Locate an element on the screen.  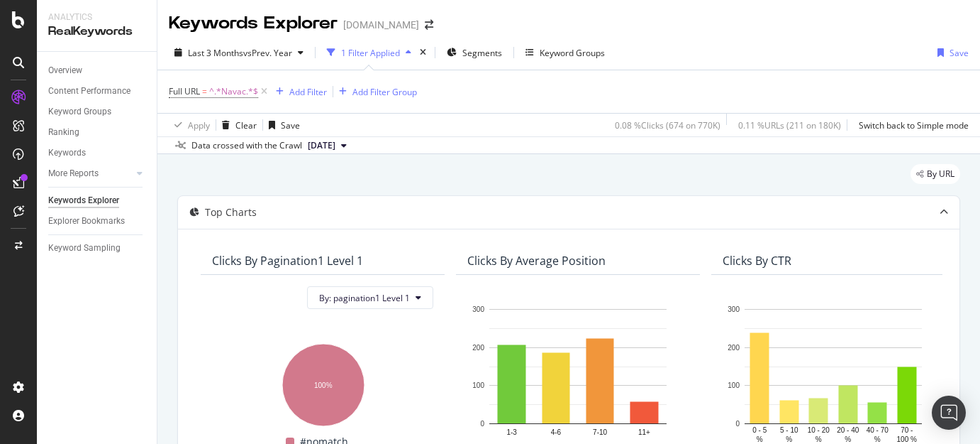
button: Apply is located at coordinates (189, 125).